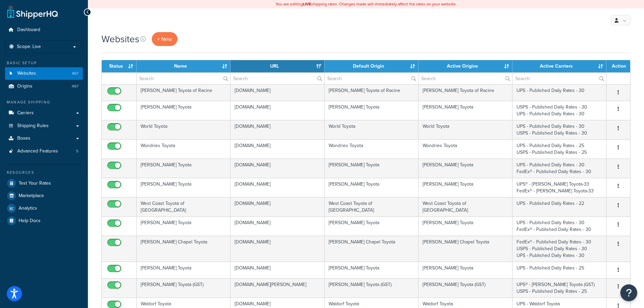 The image size is (644, 308). Describe the element at coordinates (44, 30) in the screenshot. I see `a: Dashboard` at that location.